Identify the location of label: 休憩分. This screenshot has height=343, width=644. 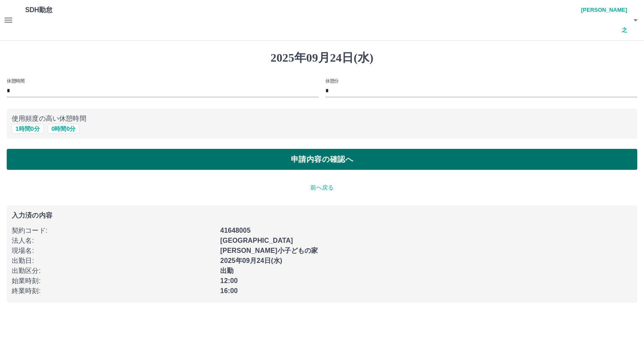
(332, 81).